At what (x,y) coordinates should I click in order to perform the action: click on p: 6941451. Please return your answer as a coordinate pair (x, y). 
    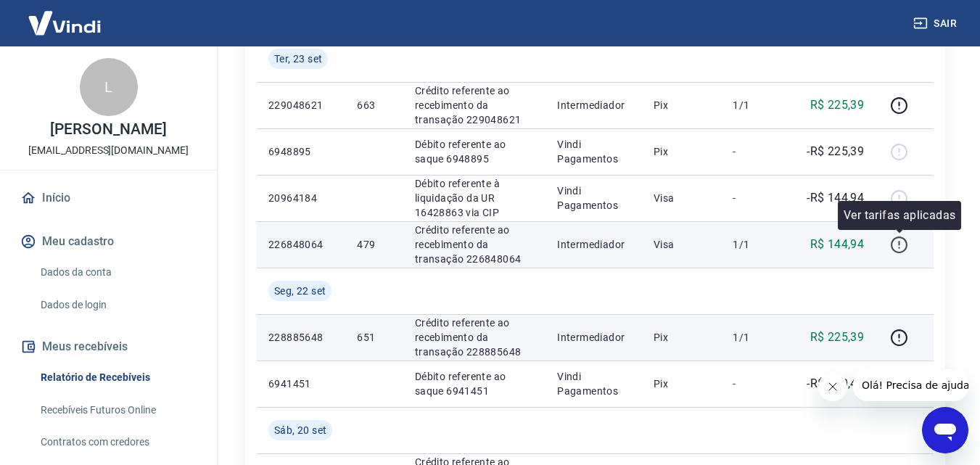
    Looking at the image, I should click on (301, 384).